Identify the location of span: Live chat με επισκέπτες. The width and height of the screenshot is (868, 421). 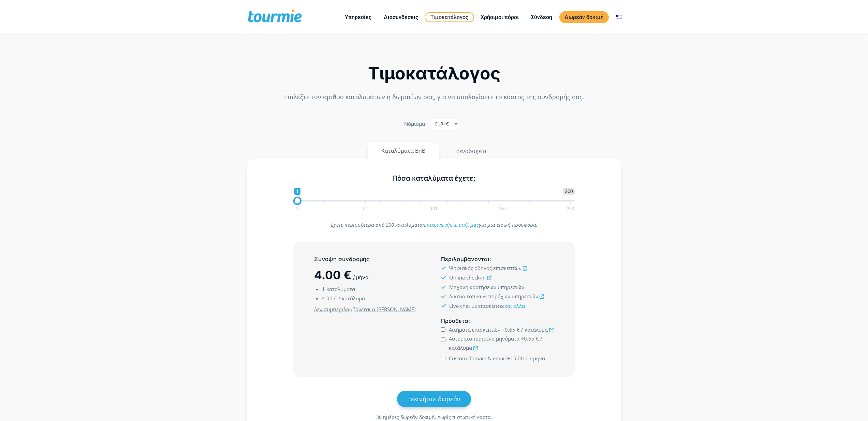
(487, 306).